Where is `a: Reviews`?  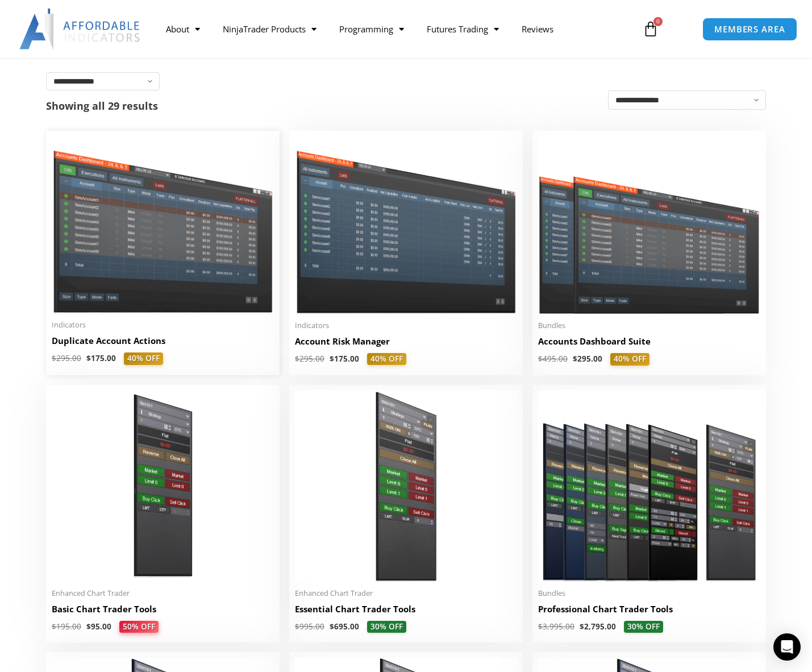
a: Reviews is located at coordinates (537, 29).